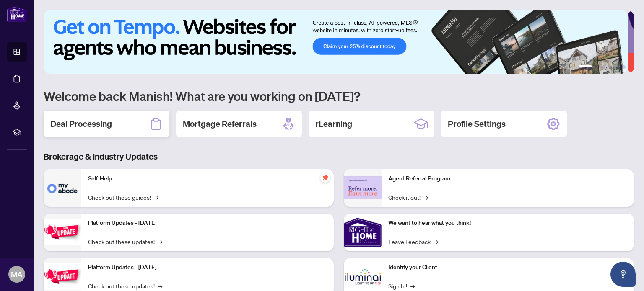  What do you see at coordinates (508, 179) in the screenshot?
I see `p: Agent Referral Program` at bounding box center [508, 179].